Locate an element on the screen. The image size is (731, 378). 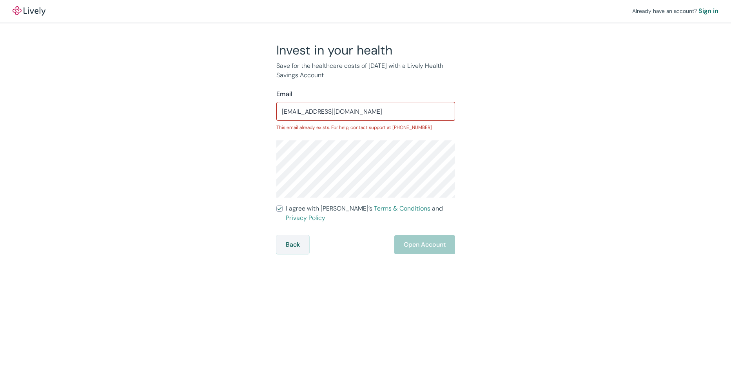
label: Email is located at coordinates (284, 94).